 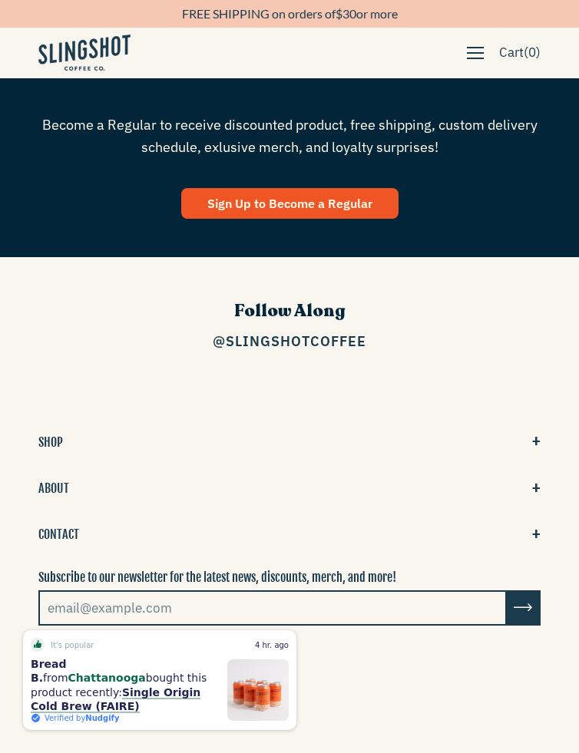 What do you see at coordinates (289, 488) in the screenshot?
I see `button: ABOUT` at bounding box center [289, 488].